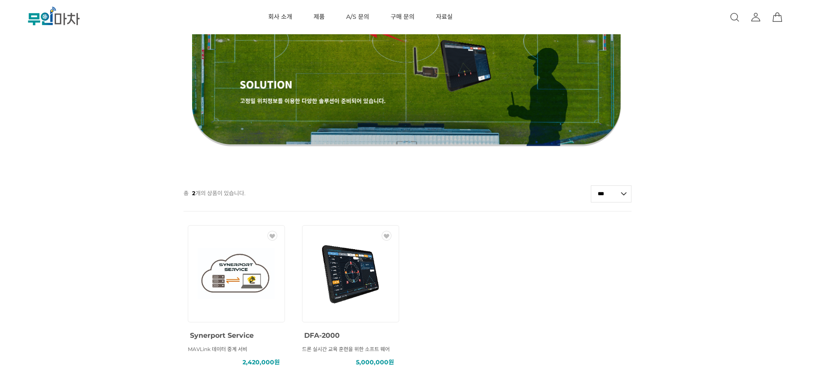  I want to click on img: 관심상품 등록 전, so click(272, 235).